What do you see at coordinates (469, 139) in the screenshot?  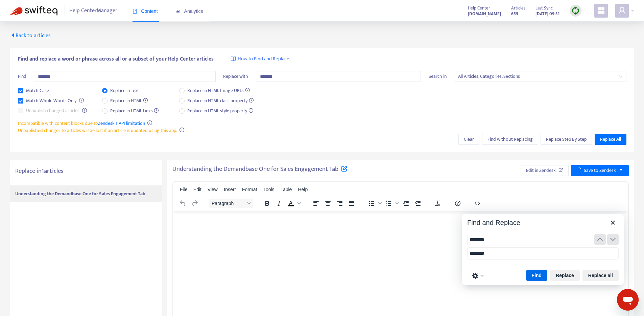 I see `button: Clear` at bounding box center [469, 139].